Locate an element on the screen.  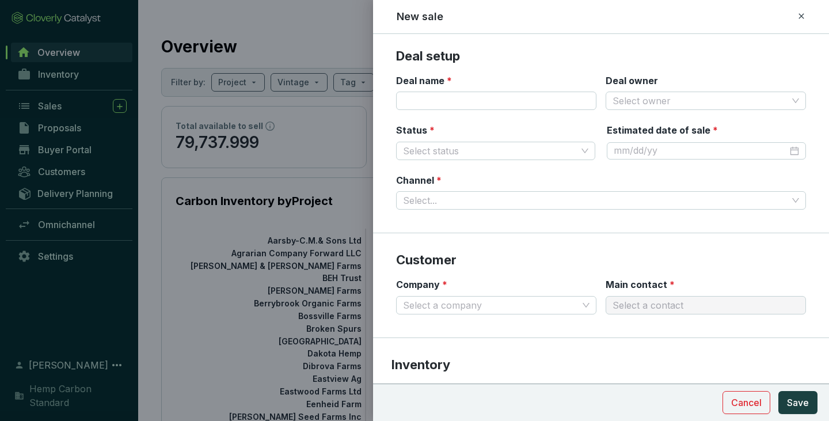
span: Unit price (USD) is located at coordinates (640, 388).